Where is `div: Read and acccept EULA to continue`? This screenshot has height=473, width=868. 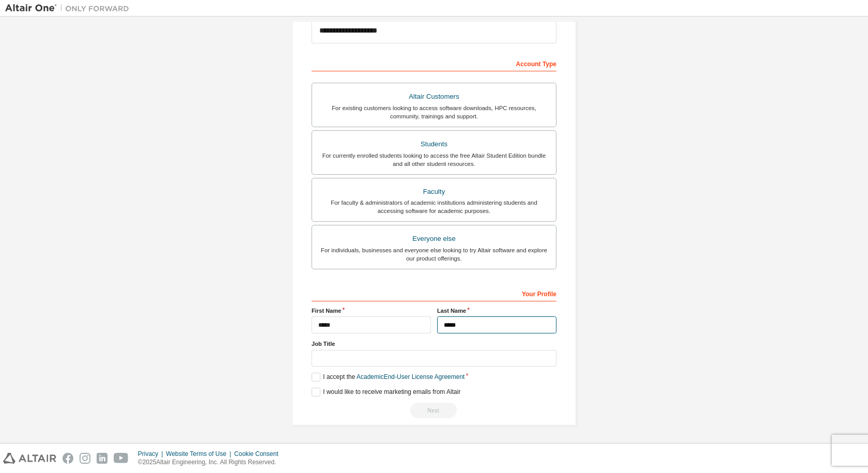
div: Read and acccept EULA to continue is located at coordinates (434, 410).